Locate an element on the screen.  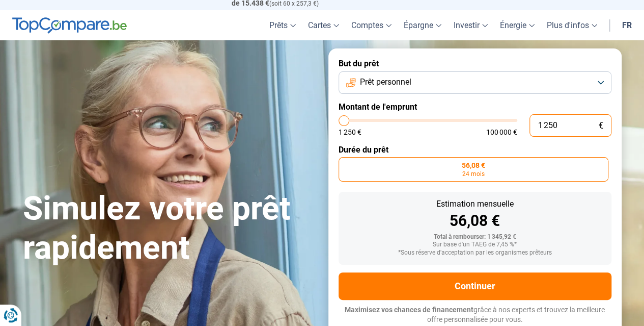
div: Estimation mensuelle is located at coordinates (475, 204).